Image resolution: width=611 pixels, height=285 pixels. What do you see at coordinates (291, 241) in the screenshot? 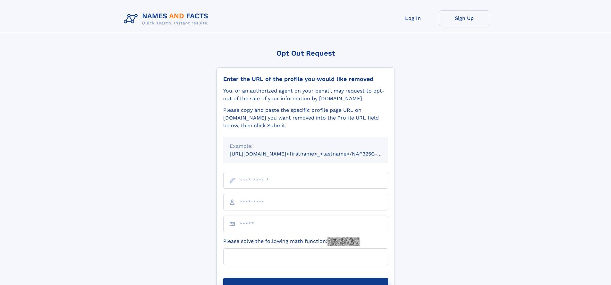
I see `label: Please solve the following math function:` at bounding box center [291, 241].